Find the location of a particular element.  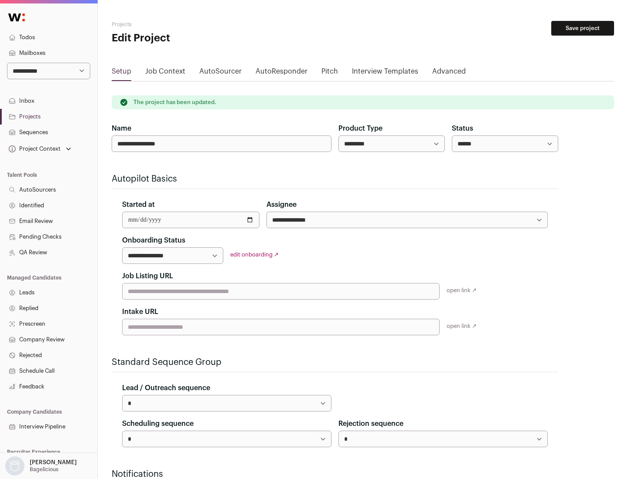

a: Advanced is located at coordinates (448, 73).